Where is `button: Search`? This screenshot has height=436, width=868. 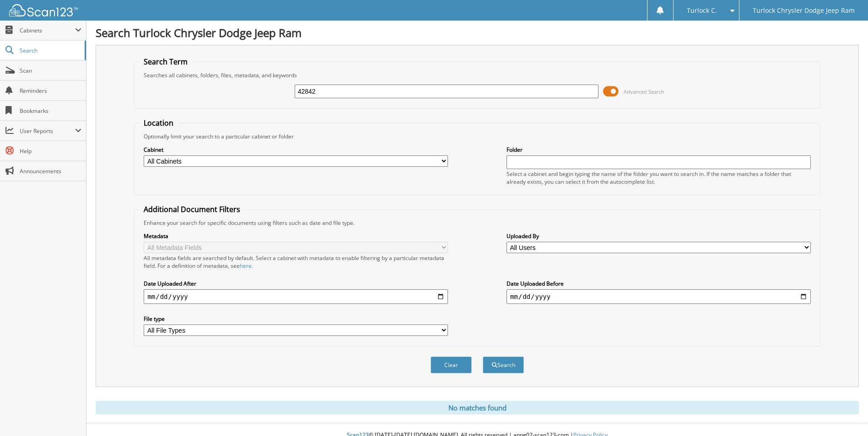
button: Search is located at coordinates (503, 365).